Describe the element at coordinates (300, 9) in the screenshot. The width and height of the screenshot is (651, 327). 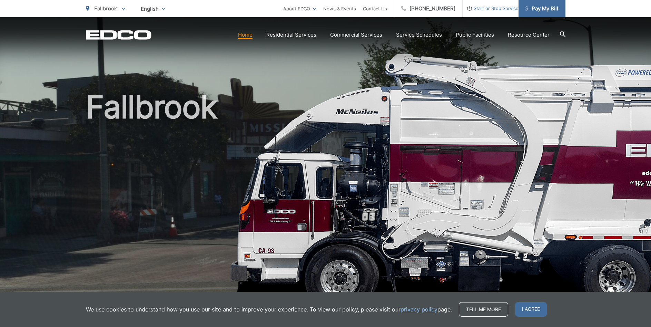
I see `a: About EDCO` at that location.